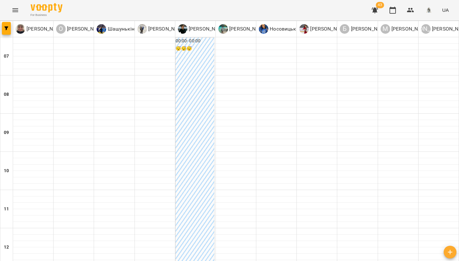 This screenshot has width=459, height=261. What do you see at coordinates (15, 10) in the screenshot?
I see `button: Menu` at bounding box center [15, 10].